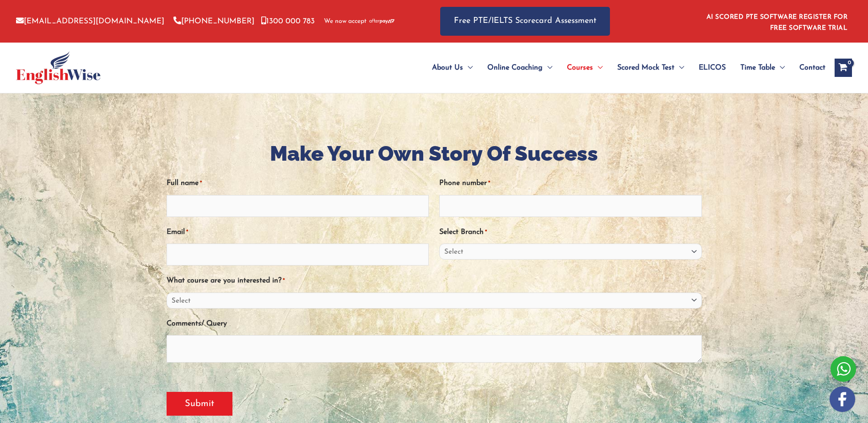 This screenshot has width=868, height=423. Describe the element at coordinates (345, 22) in the screenshot. I see `span: We now accept` at that location.